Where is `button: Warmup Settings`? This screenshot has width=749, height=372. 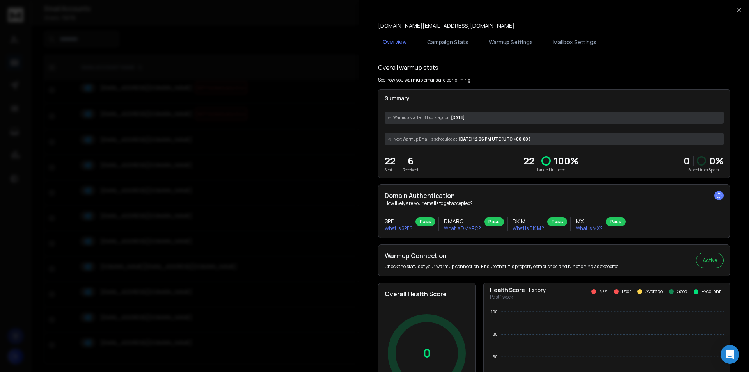
button: Warmup Settings is located at coordinates (511, 42).